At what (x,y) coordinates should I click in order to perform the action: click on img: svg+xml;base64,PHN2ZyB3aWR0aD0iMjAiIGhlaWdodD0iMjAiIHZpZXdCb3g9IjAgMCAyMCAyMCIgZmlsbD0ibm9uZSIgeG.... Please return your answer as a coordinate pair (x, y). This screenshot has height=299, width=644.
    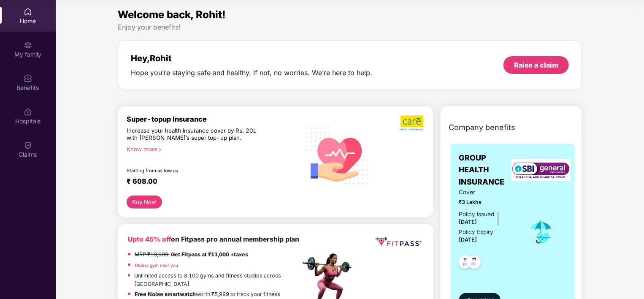
    Looking at the image, I should click on (28, 45).